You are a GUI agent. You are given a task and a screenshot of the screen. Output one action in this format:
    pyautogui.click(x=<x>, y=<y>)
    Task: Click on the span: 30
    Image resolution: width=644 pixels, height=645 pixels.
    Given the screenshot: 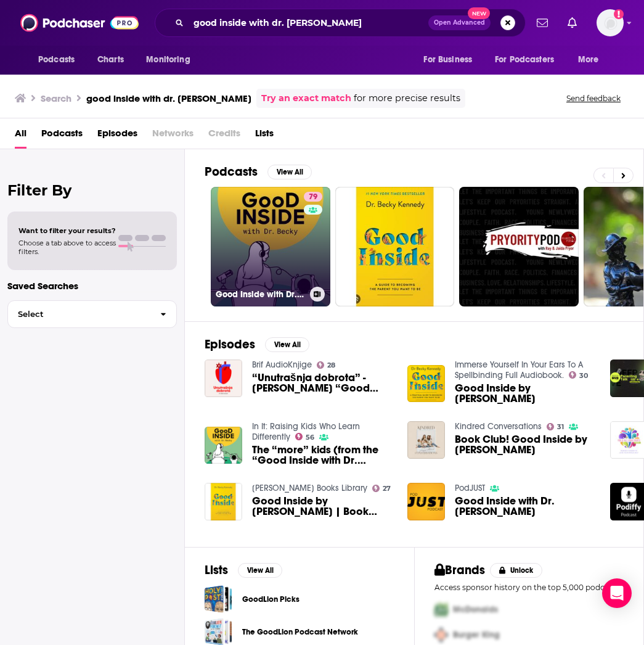 What is the action you would take?
    pyautogui.click(x=584, y=376)
    